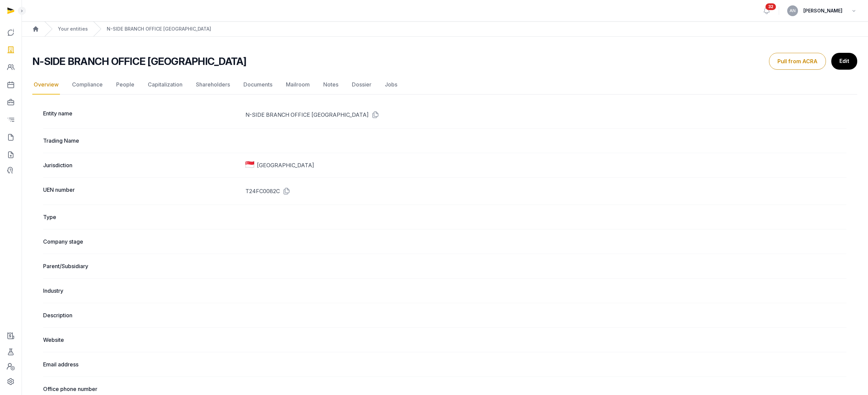  Describe the element at coordinates (391, 85) in the screenshot. I see `a: Jobs` at that location.